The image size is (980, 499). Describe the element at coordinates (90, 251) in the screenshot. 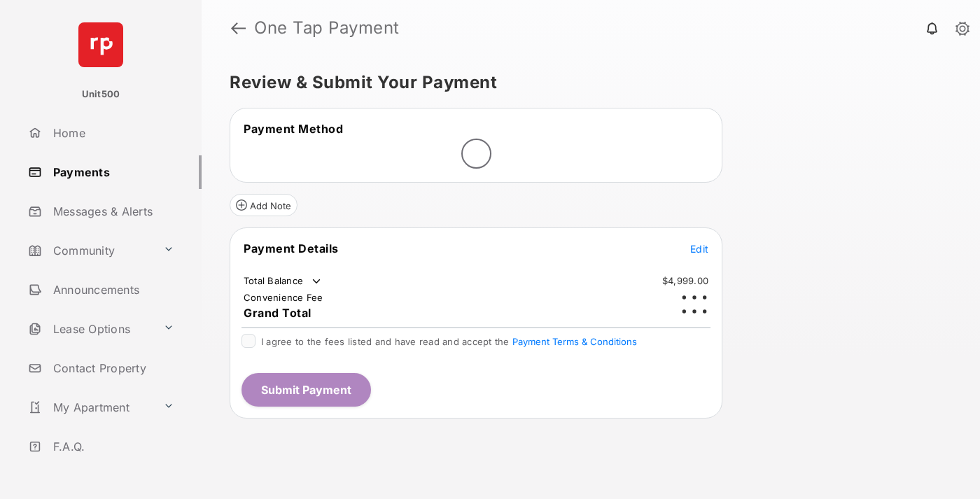

I see `a: Community` at that location.